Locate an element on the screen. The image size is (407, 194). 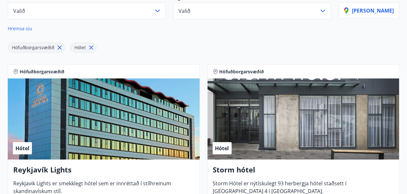
div: Hótel is located at coordinates (83, 48).